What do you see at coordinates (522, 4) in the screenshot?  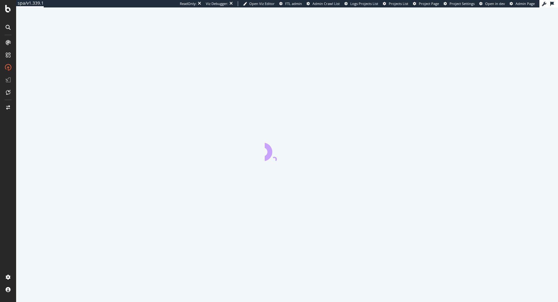 I see `a: Admin Page` at bounding box center [522, 4].